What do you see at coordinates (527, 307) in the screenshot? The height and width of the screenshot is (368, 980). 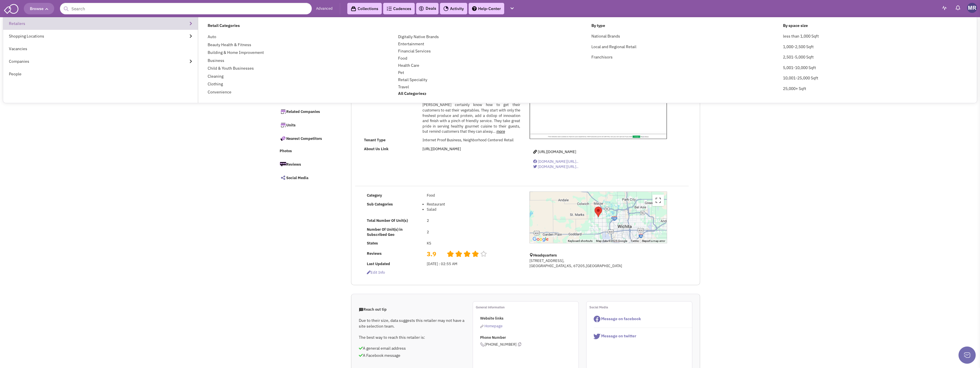 I see `p: General information` at bounding box center [527, 307].